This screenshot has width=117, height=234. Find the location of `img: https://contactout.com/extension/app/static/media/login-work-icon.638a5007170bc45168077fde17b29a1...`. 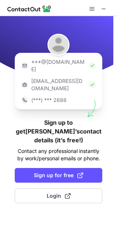

img: https://contactout.com/extension/app/static/media/login-work-icon.638a5007170bc45168077fde17b29a1... is located at coordinates (25, 85).